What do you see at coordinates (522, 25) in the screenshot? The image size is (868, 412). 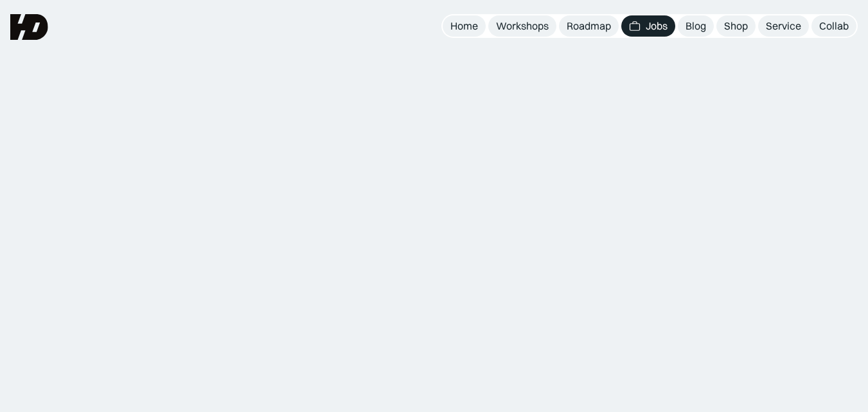 I see `a: Workshops` at bounding box center [522, 25].